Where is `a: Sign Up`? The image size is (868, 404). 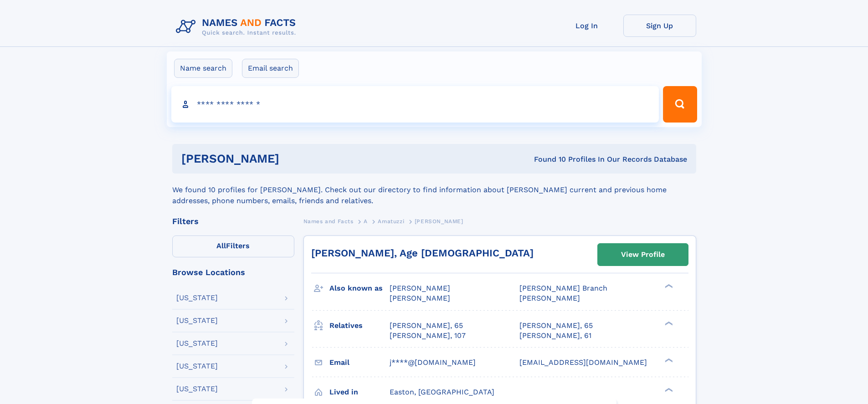
a: Sign Up is located at coordinates (660, 26).